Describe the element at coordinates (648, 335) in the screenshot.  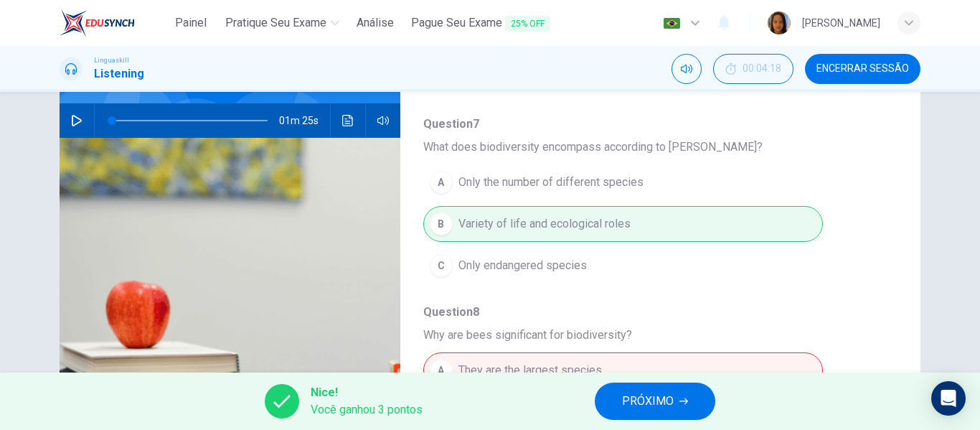
I see `span: Why are bees significant for biodiversity?` at that location.